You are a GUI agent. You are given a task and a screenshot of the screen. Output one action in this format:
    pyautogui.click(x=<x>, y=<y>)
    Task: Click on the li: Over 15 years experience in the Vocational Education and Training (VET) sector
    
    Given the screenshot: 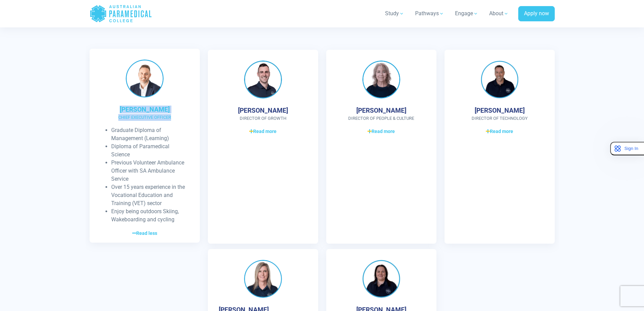 What is the action you would take?
    pyautogui.click(x=150, y=195)
    